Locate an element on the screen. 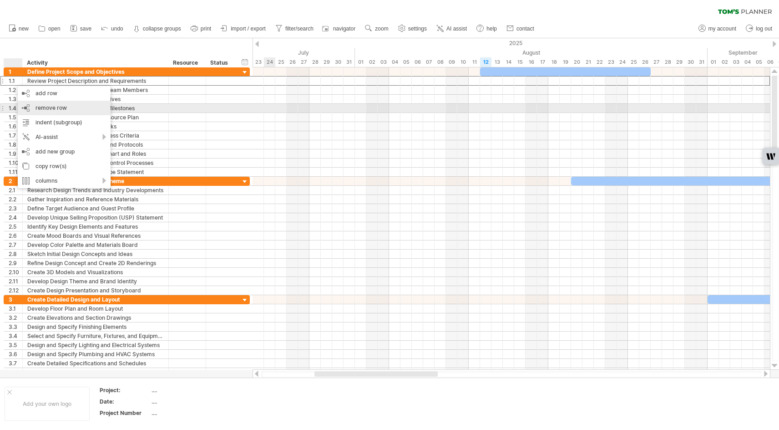 The width and height of the screenshot is (779, 430). div: Monday, 25 August 2025 is located at coordinates (634, 62).